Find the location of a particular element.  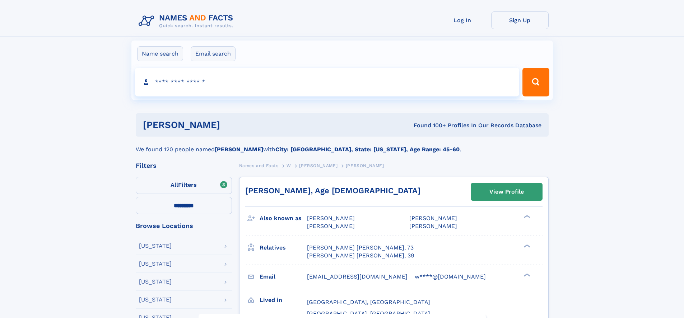

a: Log In is located at coordinates (462, 20).